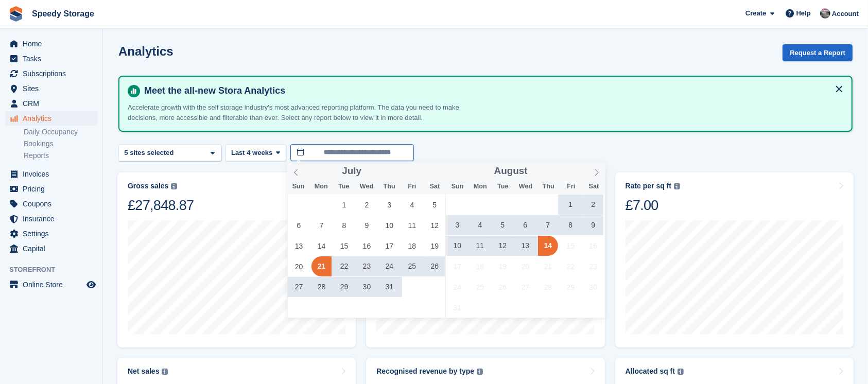 The height and width of the screenshot is (384, 868). I want to click on span: July, so click(351, 171).